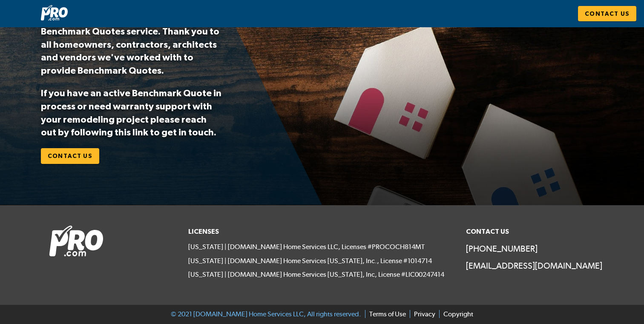 Image resolution: width=644 pixels, height=324 pixels. Describe the element at coordinates (530, 232) in the screenshot. I see `h6: Contact Us` at that location.